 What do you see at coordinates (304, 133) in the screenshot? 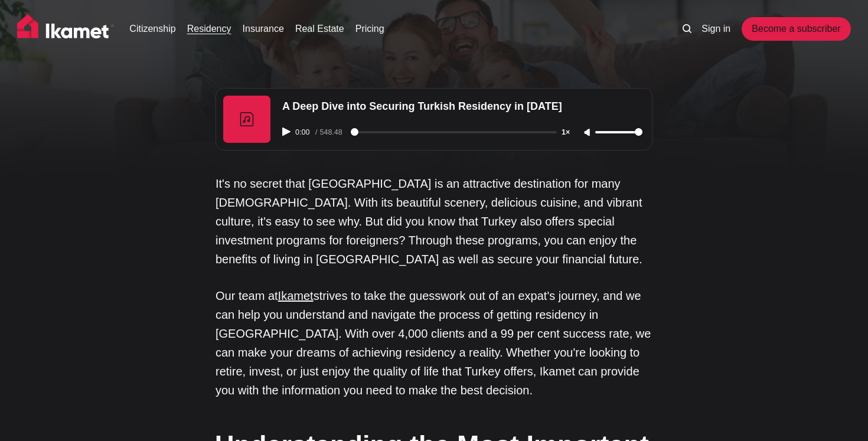
I see `span: 0:00` at bounding box center [304, 133].